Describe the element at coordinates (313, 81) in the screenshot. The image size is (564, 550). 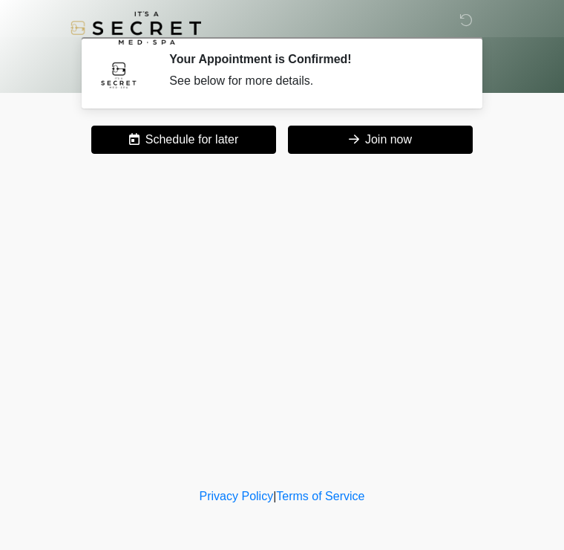
I see `div: See below for more details.` at that location.